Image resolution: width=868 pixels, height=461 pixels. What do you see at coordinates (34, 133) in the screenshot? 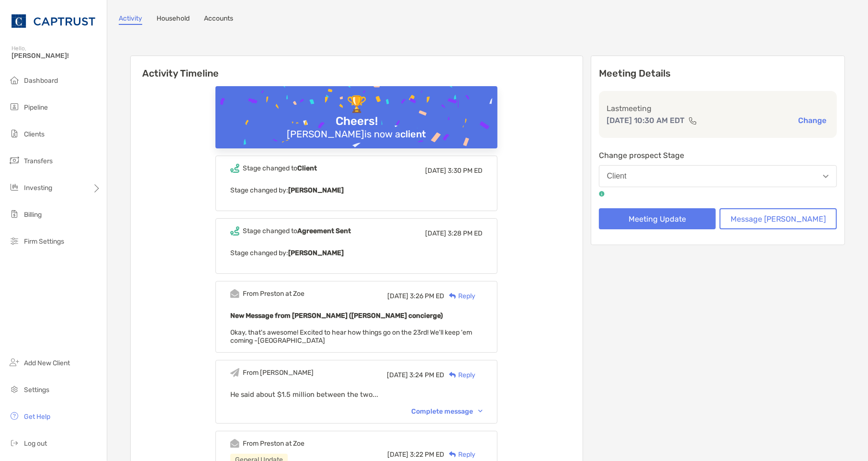
I see `span: Clients` at bounding box center [34, 133].